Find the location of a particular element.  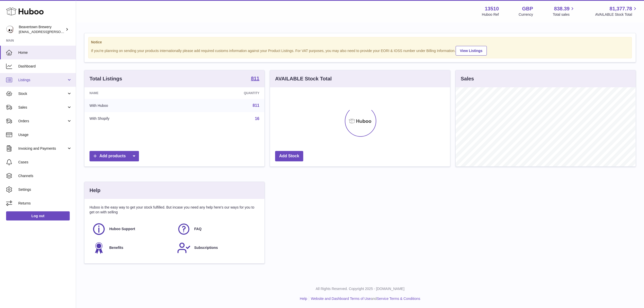

a: Huboo Support is located at coordinates (132, 229).